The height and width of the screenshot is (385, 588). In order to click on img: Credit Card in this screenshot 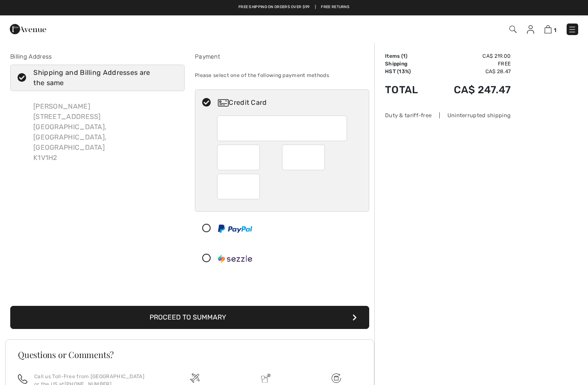, I will do `click(223, 103)`.